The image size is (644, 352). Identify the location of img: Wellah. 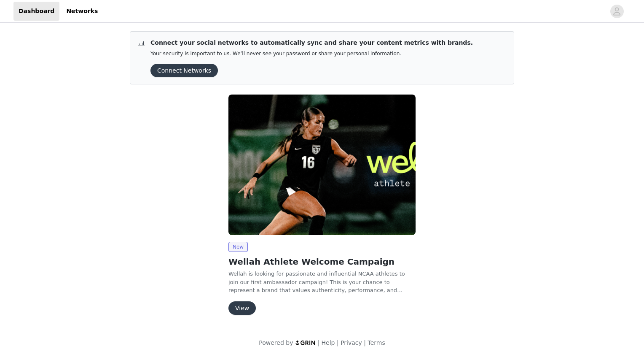
(322, 164).